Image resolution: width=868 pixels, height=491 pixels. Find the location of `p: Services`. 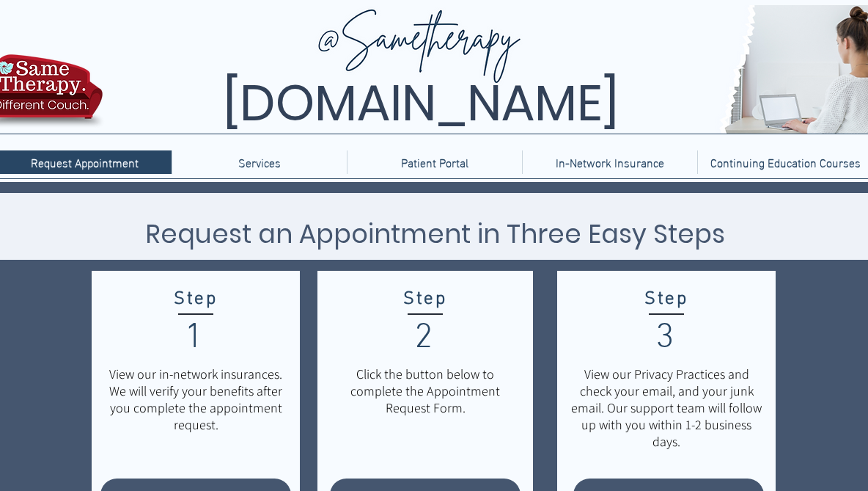

p: Services is located at coordinates (259, 162).